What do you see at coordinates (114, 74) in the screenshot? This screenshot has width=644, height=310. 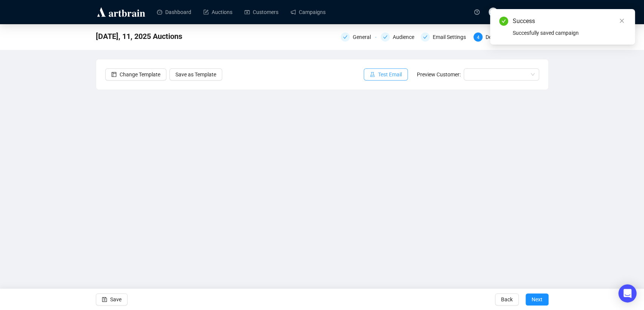 I see `span: layout` at bounding box center [114, 74].